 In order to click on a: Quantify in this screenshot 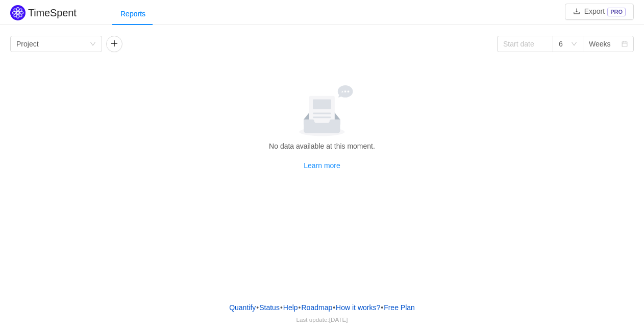, I will do `click(242, 307)`.